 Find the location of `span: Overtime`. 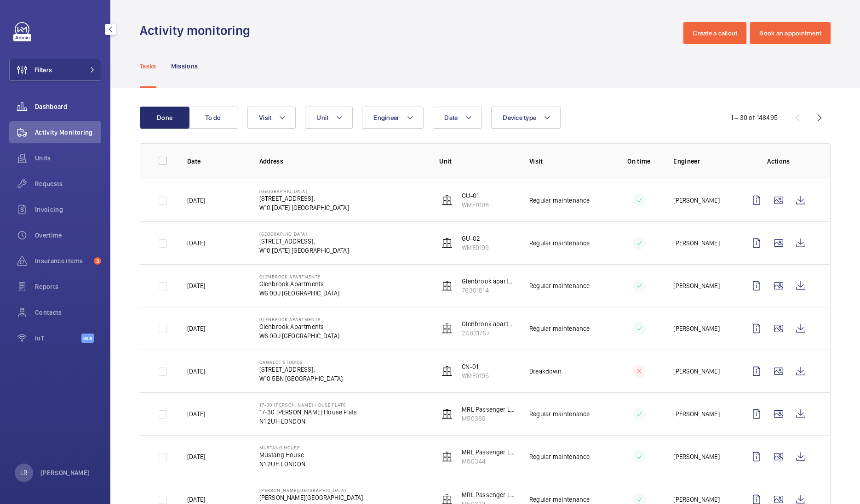

span: Overtime is located at coordinates (68, 235).